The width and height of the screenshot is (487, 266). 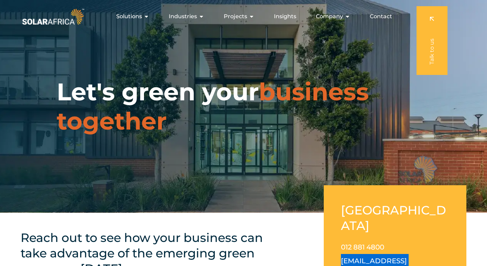 I want to click on span: Projects, so click(x=236, y=17).